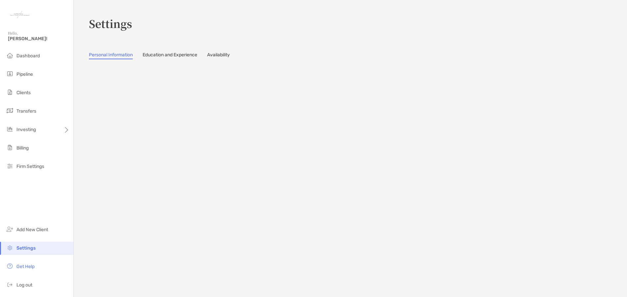  Describe the element at coordinates (10, 247) in the screenshot. I see `img: settings icon` at that location.